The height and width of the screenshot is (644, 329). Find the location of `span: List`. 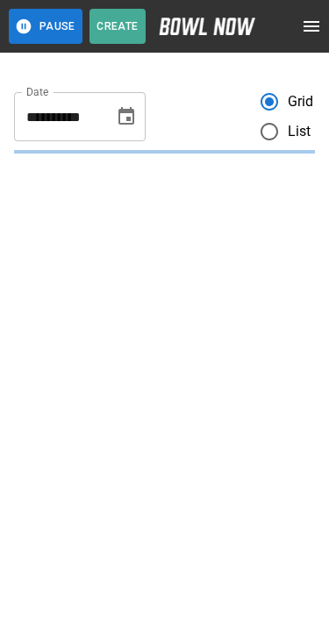

span: List is located at coordinates (300, 132).